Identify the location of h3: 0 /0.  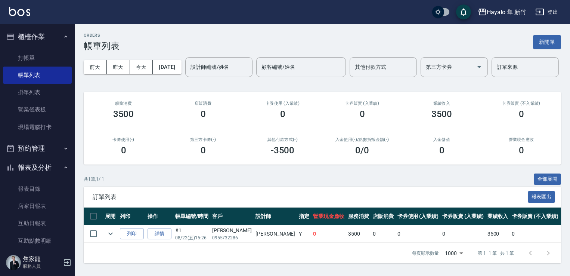
(362, 150).